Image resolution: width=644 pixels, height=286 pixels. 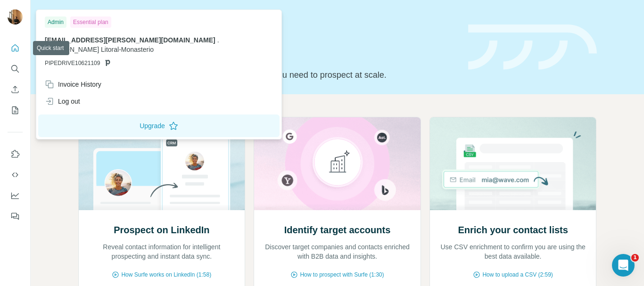 I want to click on div: Admin, so click(x=56, y=22).